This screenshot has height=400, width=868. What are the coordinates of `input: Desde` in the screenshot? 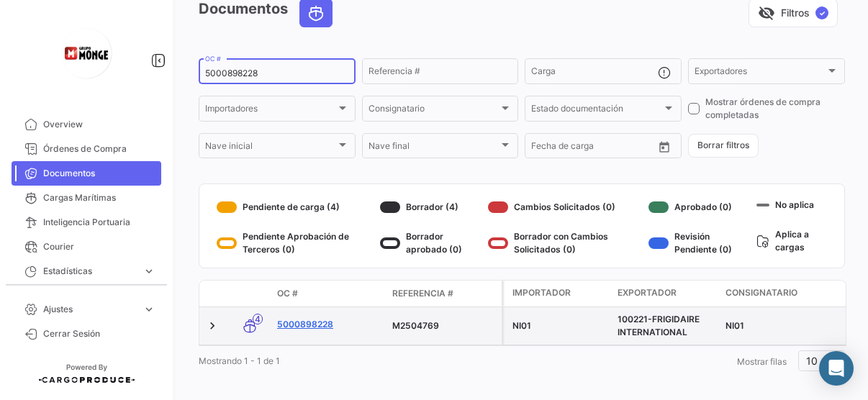 It's located at (544, 148).